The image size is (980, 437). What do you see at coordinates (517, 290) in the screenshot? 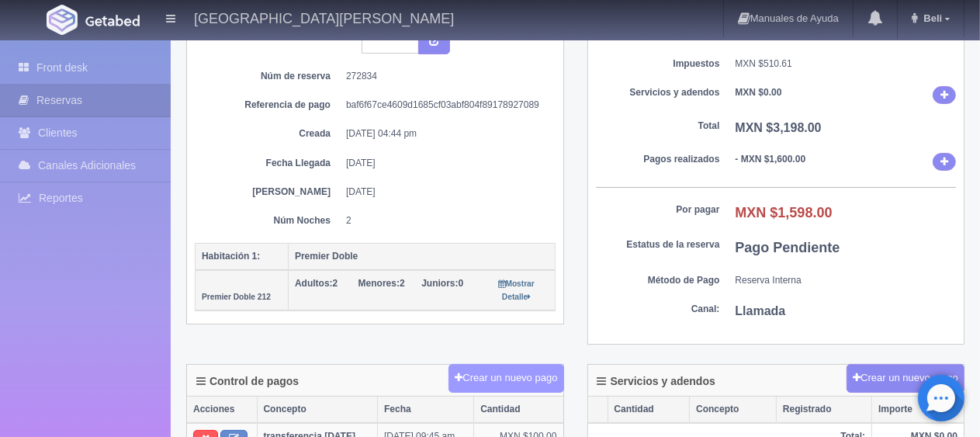
I see `a: Mostrar Detalle` at bounding box center [517, 290].